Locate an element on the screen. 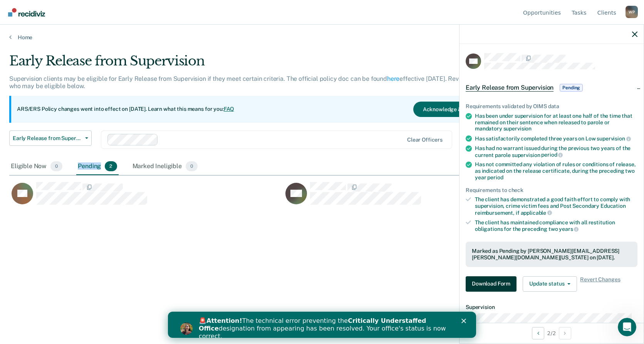  div: CaseloadOpportunityCell-01921814 is located at coordinates (146, 197).